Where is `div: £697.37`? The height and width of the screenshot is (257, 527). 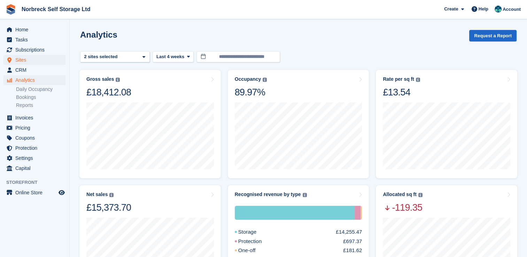
div: £697.37 is located at coordinates (353, 241).